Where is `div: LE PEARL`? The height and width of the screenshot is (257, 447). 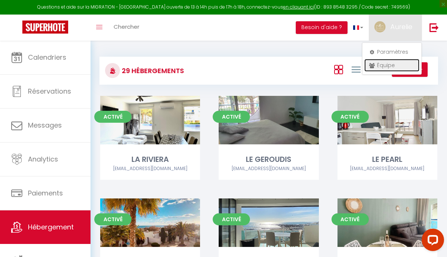
div: LE PEARL is located at coordinates (387, 159).